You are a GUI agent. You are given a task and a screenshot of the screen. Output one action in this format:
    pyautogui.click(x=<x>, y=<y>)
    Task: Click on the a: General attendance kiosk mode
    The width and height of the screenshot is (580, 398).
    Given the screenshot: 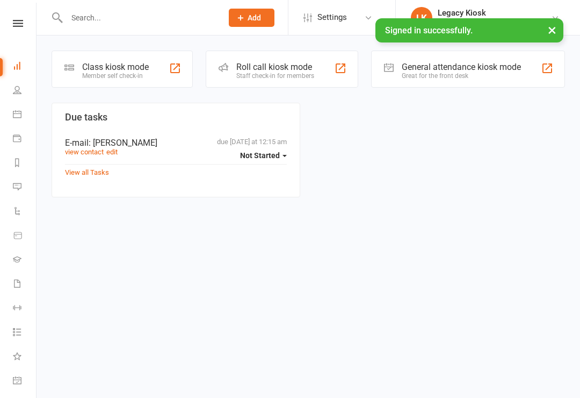 What is the action you would take?
    pyautogui.click(x=25, y=381)
    